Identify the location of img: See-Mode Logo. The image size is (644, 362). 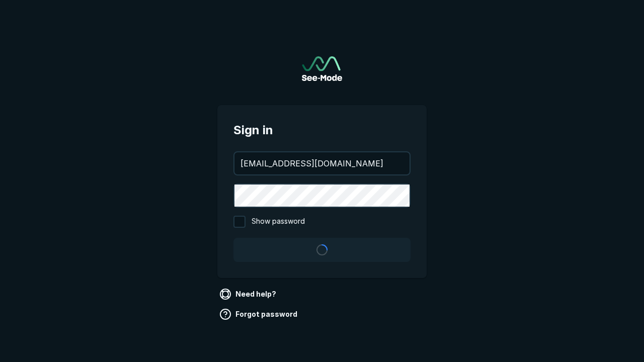
(322, 68).